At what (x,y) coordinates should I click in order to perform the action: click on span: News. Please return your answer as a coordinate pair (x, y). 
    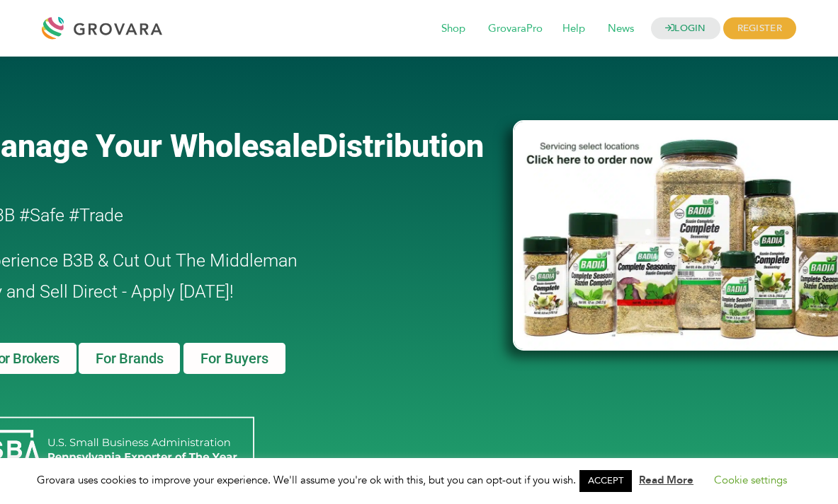
    Looking at the image, I should click on (621, 29).